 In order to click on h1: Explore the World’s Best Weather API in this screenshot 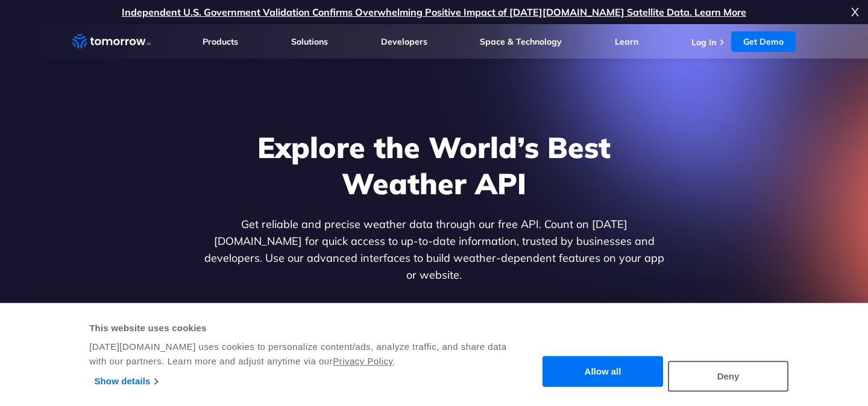, I will do `click(434, 166)`.